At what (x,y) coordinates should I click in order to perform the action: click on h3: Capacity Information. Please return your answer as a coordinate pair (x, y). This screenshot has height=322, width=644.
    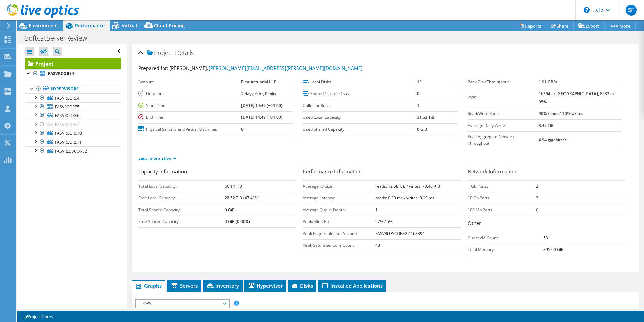
    Looking at the image, I should click on (217, 172).